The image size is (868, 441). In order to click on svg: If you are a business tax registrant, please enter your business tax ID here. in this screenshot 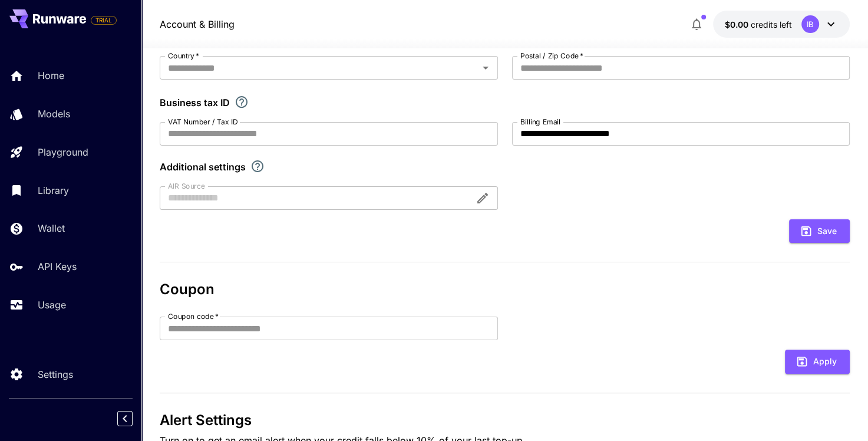, I will do `click(241, 102)`.